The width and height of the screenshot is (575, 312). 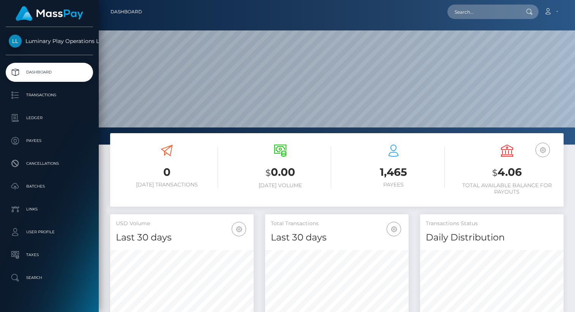 What do you see at coordinates (49, 255) in the screenshot?
I see `p: Taxes` at bounding box center [49, 255].